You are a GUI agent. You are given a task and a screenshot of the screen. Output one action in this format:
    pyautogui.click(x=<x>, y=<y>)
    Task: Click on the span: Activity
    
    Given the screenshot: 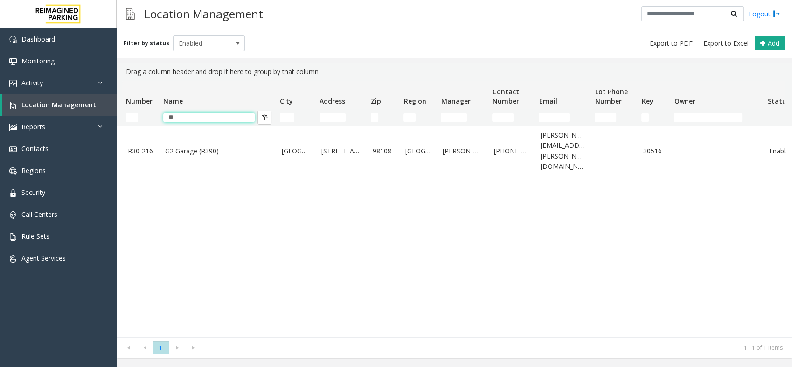 What is the action you would take?
    pyautogui.click(x=32, y=83)
    